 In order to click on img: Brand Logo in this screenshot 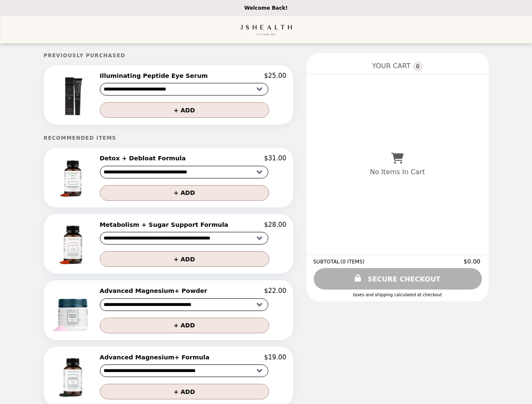, I will do `click(266, 30)`.